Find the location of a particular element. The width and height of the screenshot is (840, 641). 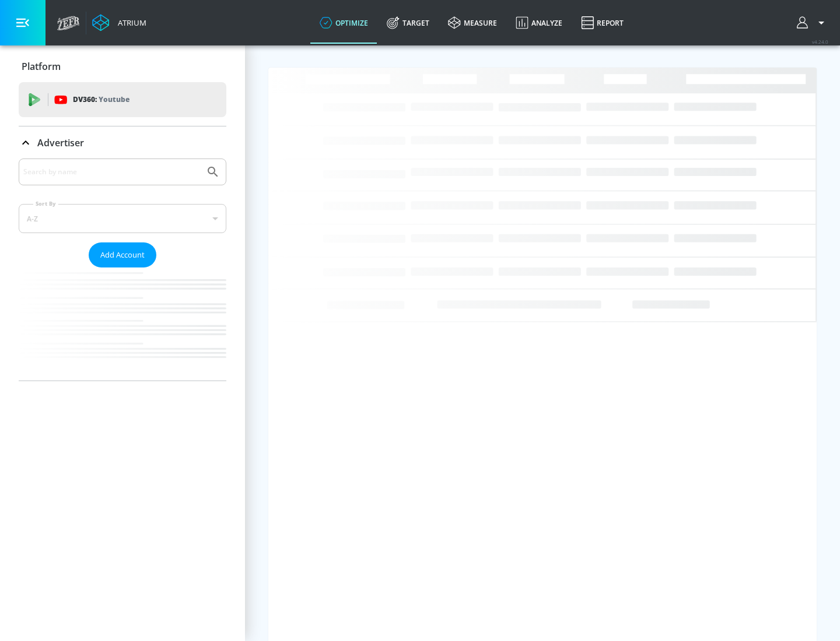

label: Sort By is located at coordinates (46, 204).